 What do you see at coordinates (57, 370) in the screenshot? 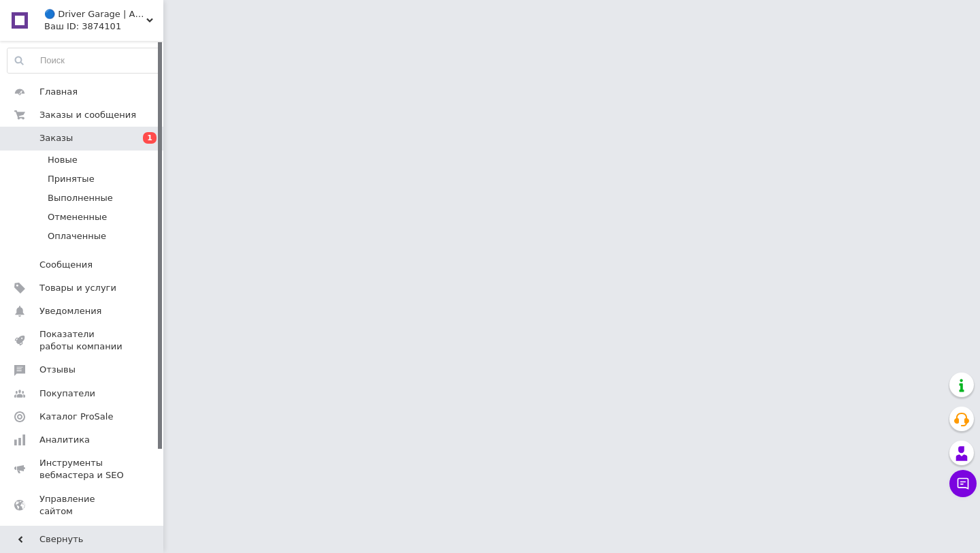
I see `span: Отзывы` at bounding box center [57, 370].